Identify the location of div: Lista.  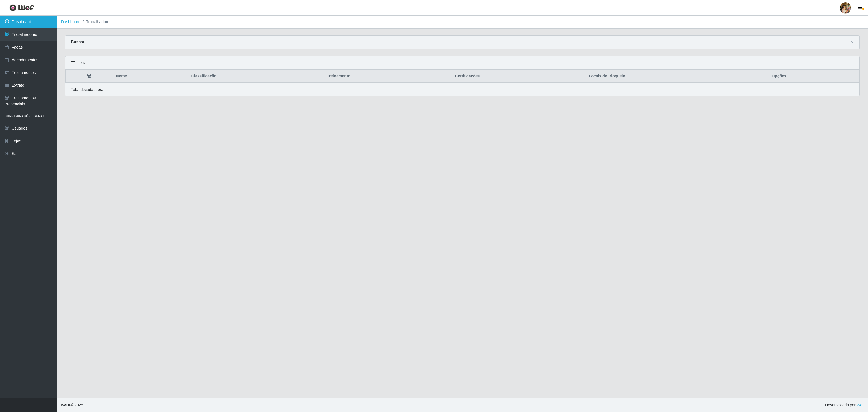
(462, 63).